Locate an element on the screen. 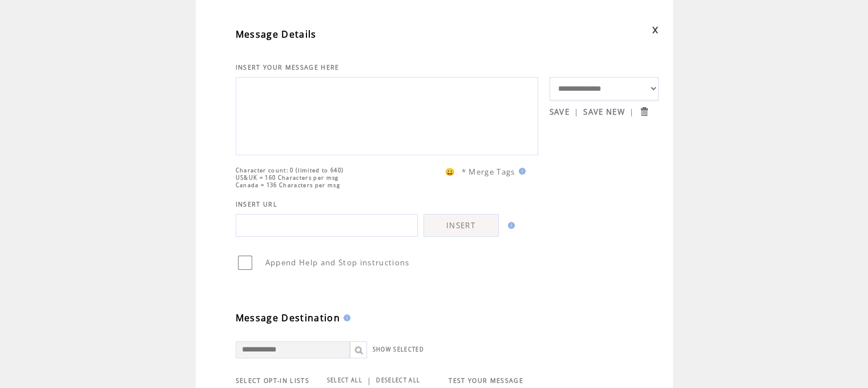 The width and height of the screenshot is (868, 388). span: Append Help and Stop instructions is located at coordinates (337, 263).